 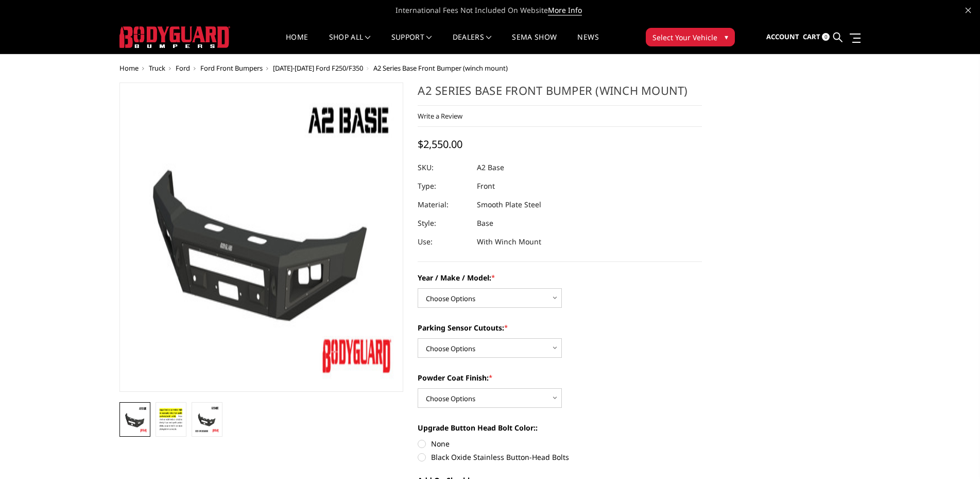 What do you see at coordinates (472, 43) in the screenshot?
I see `a: Dealers` at bounding box center [472, 43].